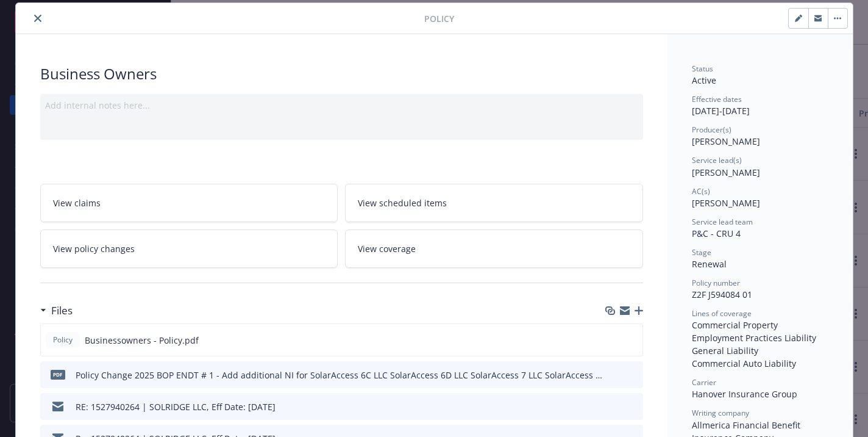 The image size is (868, 437). What do you see at coordinates (387, 248) in the screenshot?
I see `span: View coverage` at bounding box center [387, 248].